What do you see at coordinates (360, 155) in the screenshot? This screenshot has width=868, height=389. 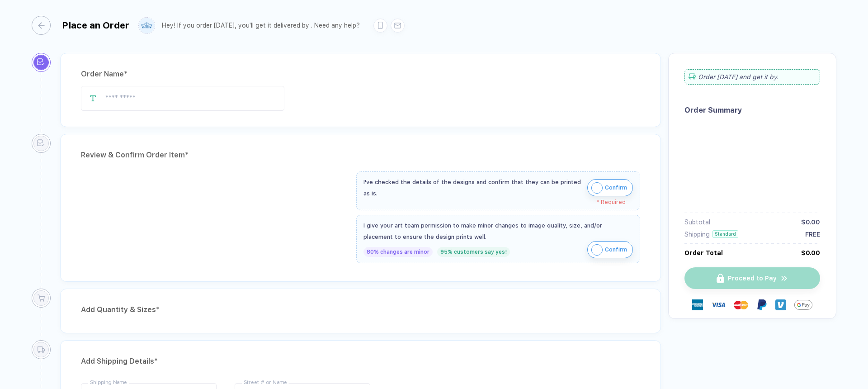 I see `div: Review & Confirm Order Item` at bounding box center [360, 155].